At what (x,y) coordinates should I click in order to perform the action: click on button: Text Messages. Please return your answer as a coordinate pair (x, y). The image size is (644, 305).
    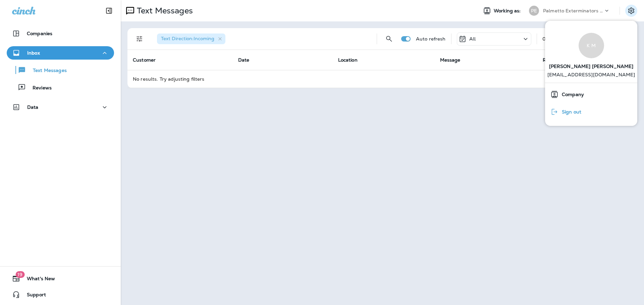
    Looking at the image, I should click on (60, 70).